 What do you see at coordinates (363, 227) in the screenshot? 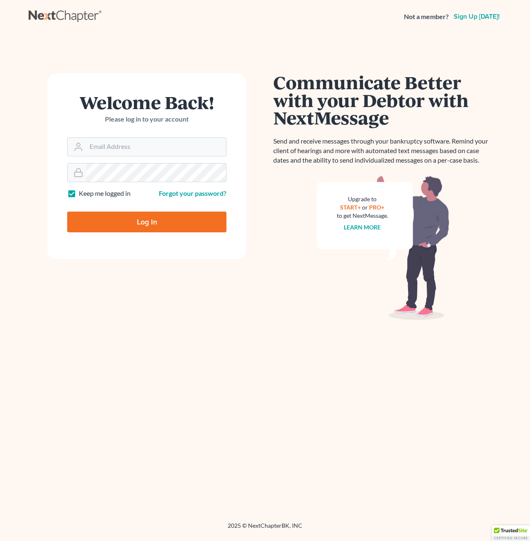
I see `a: Learn more` at bounding box center [363, 227].